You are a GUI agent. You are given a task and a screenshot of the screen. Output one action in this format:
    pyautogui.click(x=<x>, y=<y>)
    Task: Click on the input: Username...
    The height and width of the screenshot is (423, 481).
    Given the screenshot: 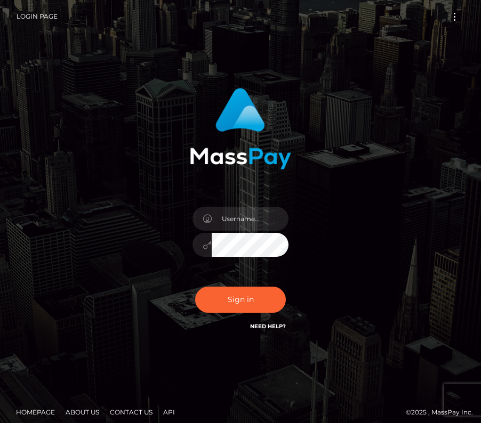 What is the action you would take?
    pyautogui.click(x=250, y=219)
    